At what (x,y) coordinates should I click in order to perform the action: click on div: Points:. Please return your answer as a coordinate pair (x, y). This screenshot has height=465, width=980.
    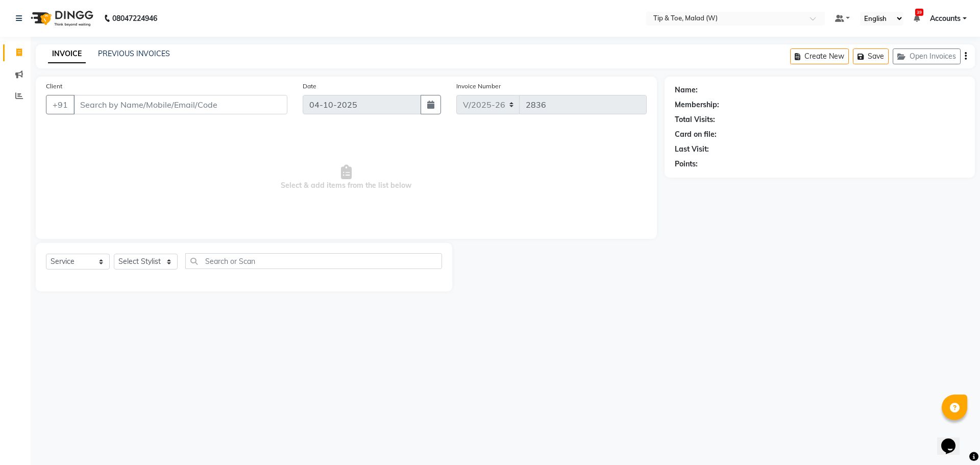
    Looking at the image, I should click on (686, 164).